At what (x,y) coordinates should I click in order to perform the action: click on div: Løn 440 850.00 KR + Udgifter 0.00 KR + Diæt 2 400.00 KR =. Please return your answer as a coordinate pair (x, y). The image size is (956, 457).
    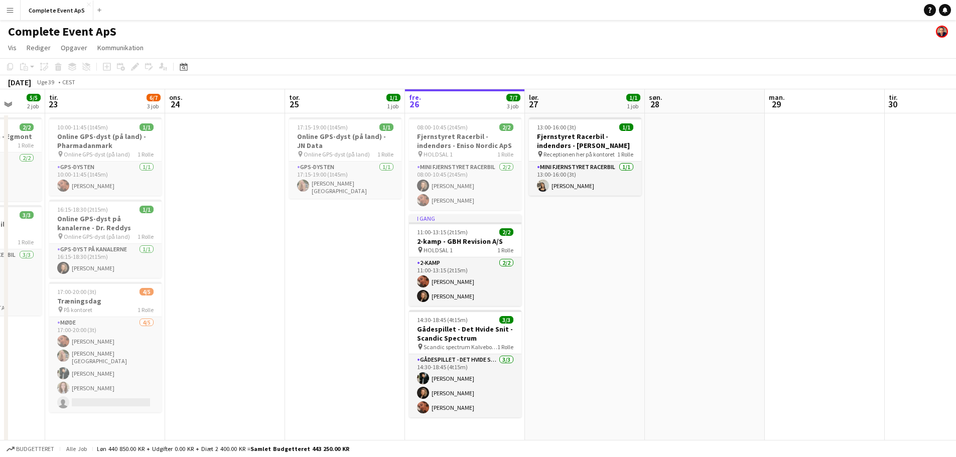
    Looking at the image, I should click on (223, 449).